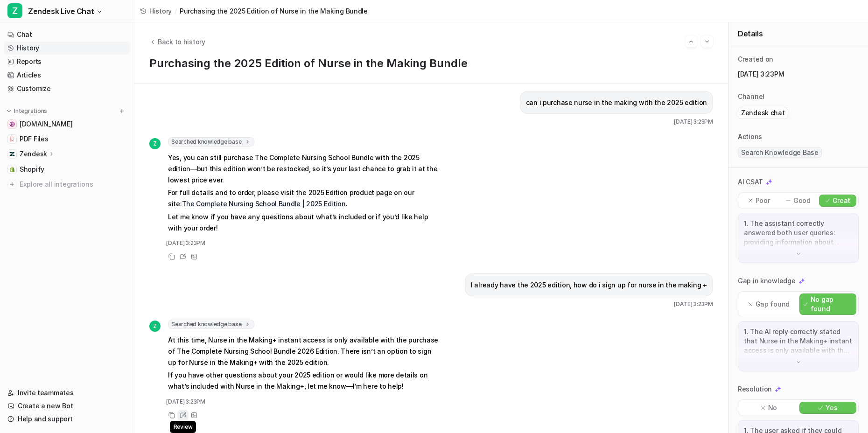 This screenshot has width=868, height=433. I want to click on img: explore all integrations, so click(12, 184).